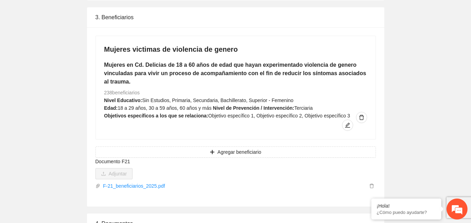 The height and width of the screenshot is (223, 471). I want to click on textarea: Escriba su mensaje y pulse “Intro”, so click(68, 161).